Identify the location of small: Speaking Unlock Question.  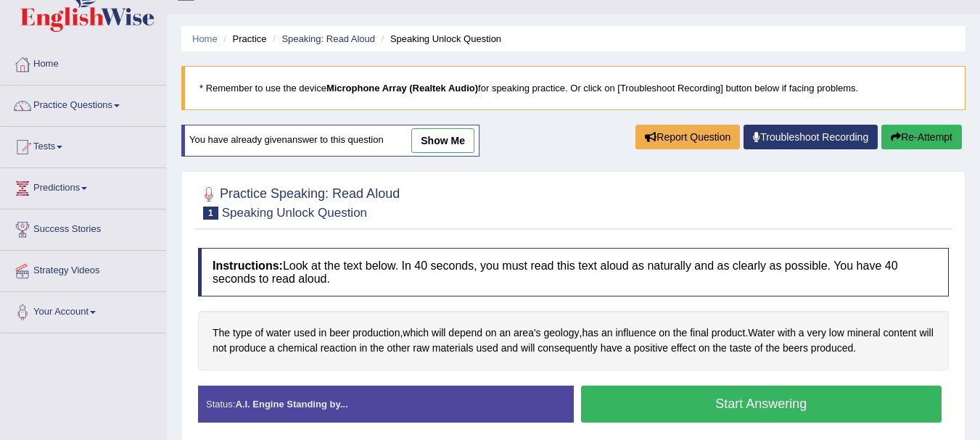
(295, 213).